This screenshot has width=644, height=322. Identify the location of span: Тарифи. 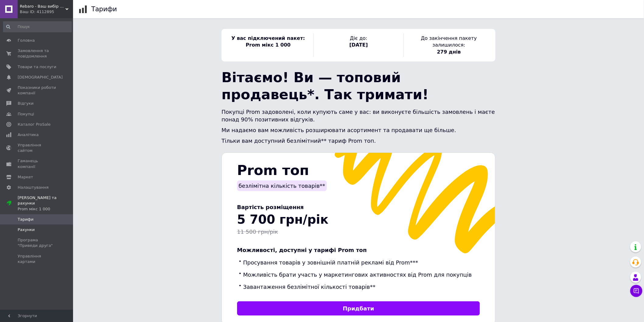
(25, 219).